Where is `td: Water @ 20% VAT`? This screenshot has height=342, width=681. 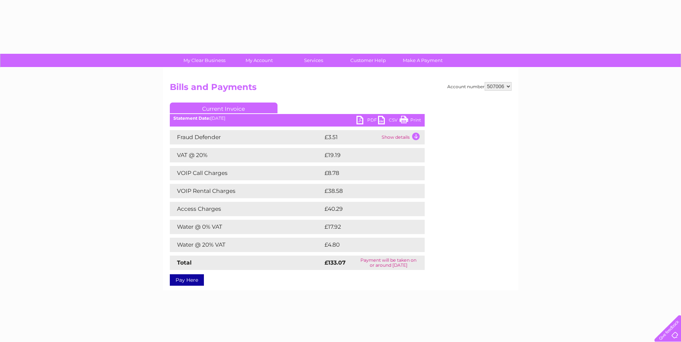 td: Water @ 20% VAT is located at coordinates (246, 245).